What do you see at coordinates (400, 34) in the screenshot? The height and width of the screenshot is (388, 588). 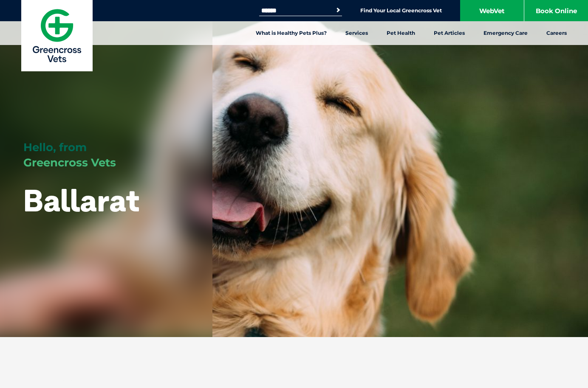 I see `a: Pet Health` at bounding box center [400, 34].